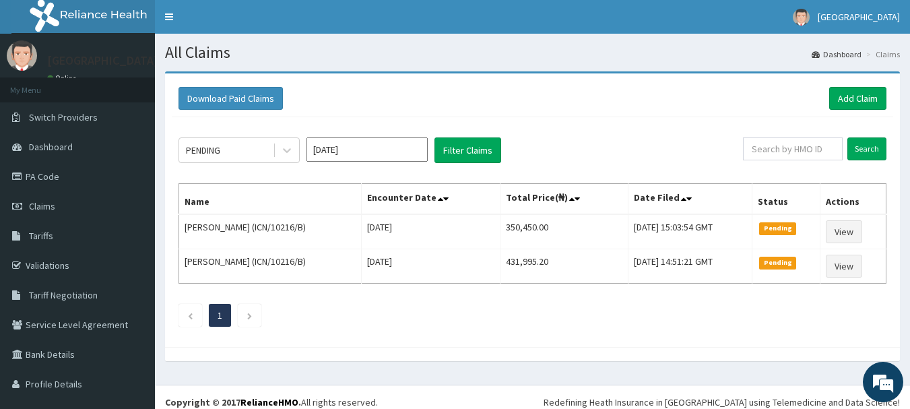 The width and height of the screenshot is (910, 409). What do you see at coordinates (269, 402) in the screenshot?
I see `a: RelianceHMO` at bounding box center [269, 402].